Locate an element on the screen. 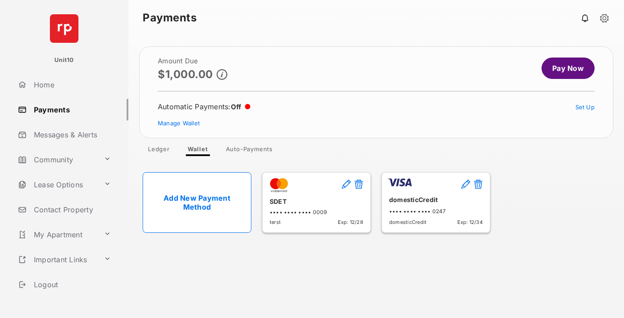 This screenshot has height=318, width=624. a: Important Links is located at coordinates (57, 259).